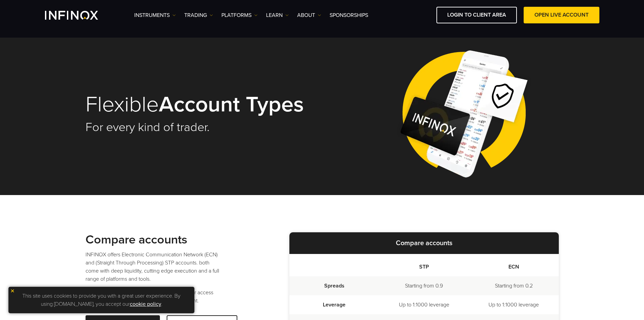  Describe the element at coordinates (154, 267) in the screenshot. I see `p: INFINOX offers Electronic Communication Network (ECN) and (Straight Through Processing) STP accou...` at that location.